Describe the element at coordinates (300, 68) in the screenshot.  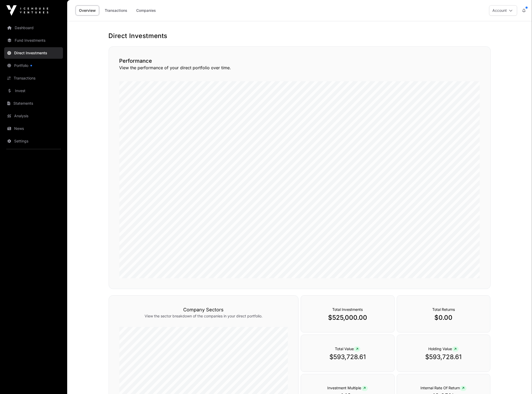
I see `p: View the performance of your direct portfolio over time.` at that location.